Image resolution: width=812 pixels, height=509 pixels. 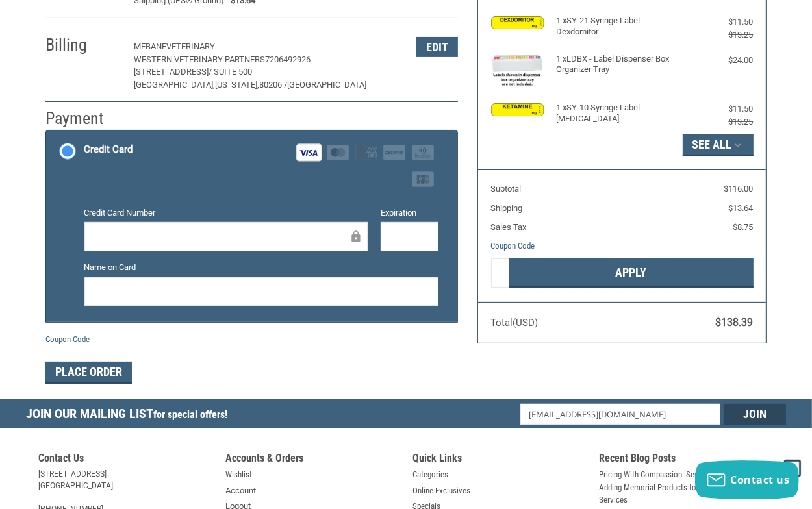 I want to click on span: $13.64, so click(x=741, y=208).